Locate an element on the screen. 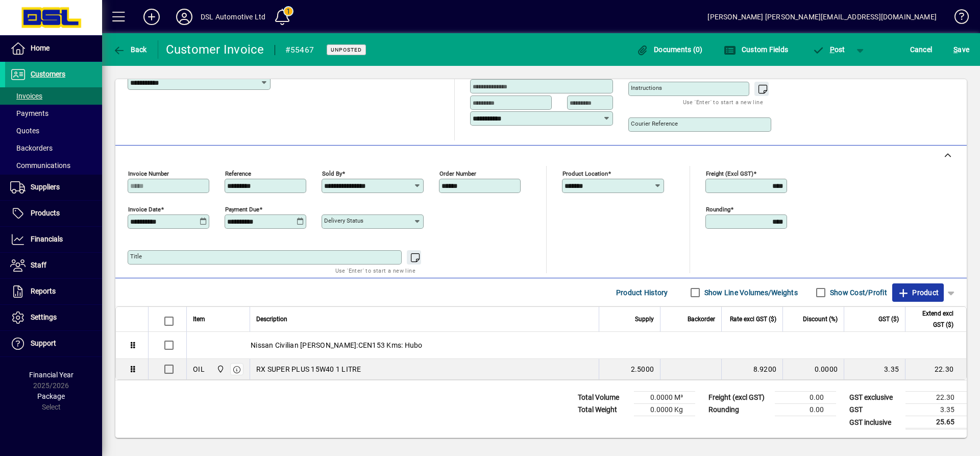 Image resolution: width=980 pixels, height=456 pixels. span: Description is located at coordinates (272, 319).